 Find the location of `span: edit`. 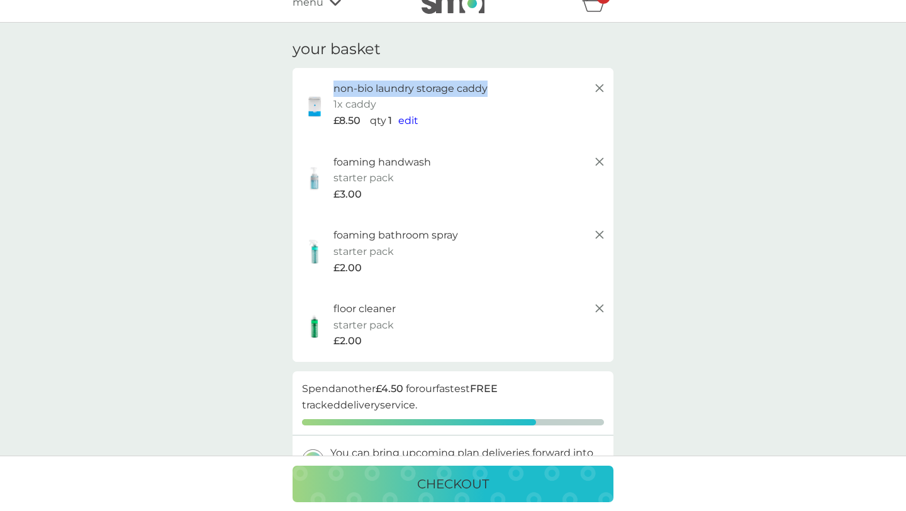

span: edit is located at coordinates (408, 120).